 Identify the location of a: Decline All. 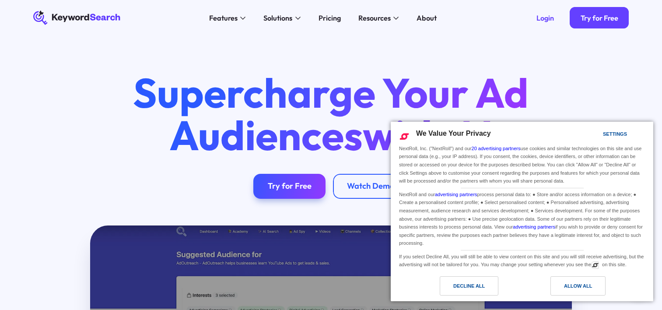
(459, 288).